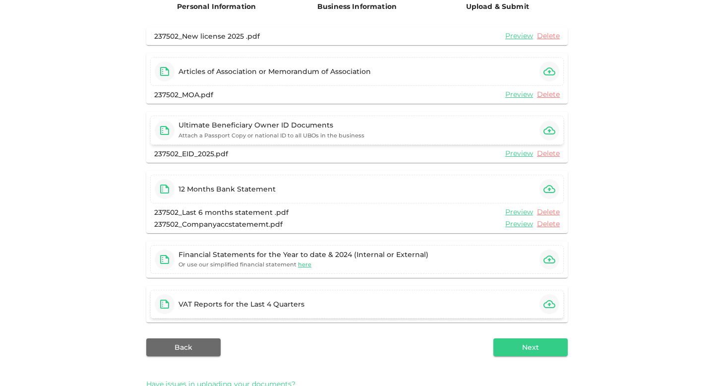 The image size is (714, 386). I want to click on div: 237502_Companyaccstatememt.pdf, so click(218, 224).